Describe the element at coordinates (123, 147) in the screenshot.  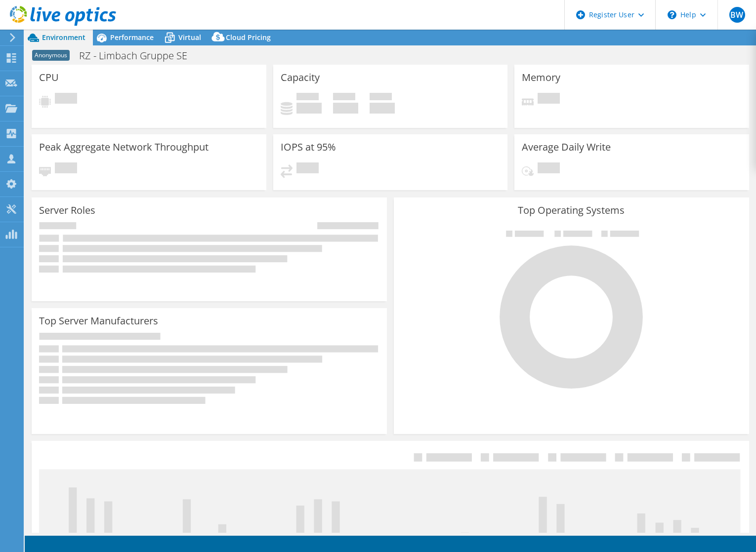
I see `h3: Peak Aggregate Network Throughput` at that location.